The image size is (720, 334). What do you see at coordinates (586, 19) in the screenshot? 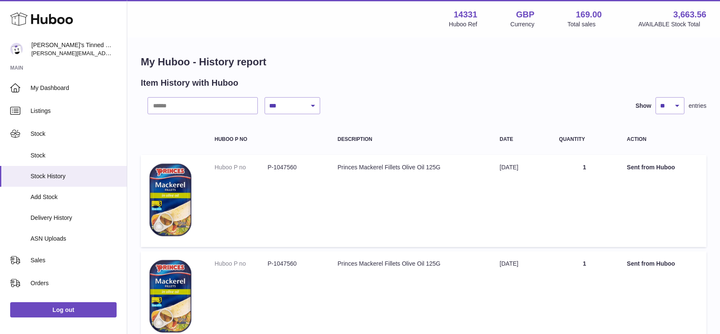
I see `a: 169.00 Total sales` at bounding box center [586, 19].